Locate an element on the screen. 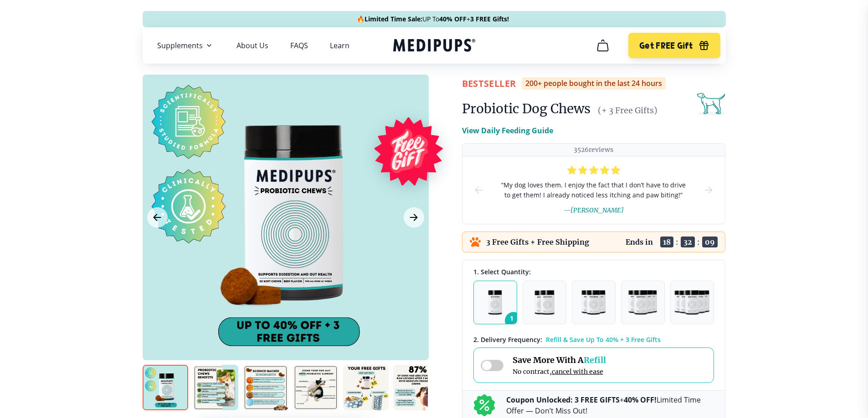 This screenshot has height=418, width=868. b: Coupon Unlocked: 3 FREE GIFTS is located at coordinates (563, 400).